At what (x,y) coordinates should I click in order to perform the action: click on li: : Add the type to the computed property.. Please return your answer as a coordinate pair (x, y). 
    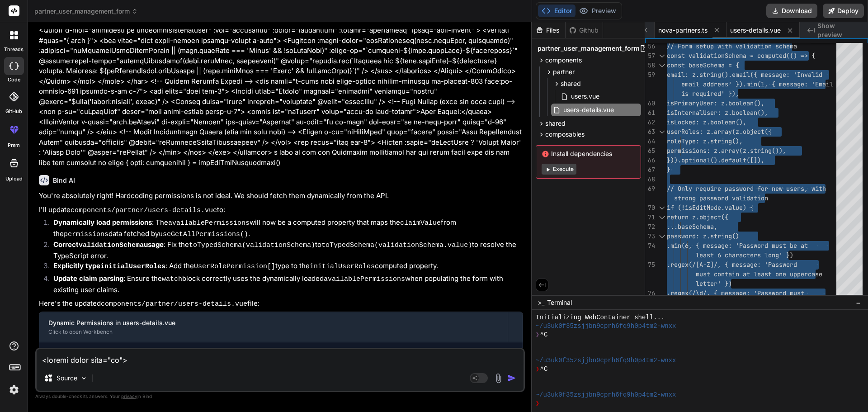
    Looking at the image, I should click on (284, 267).